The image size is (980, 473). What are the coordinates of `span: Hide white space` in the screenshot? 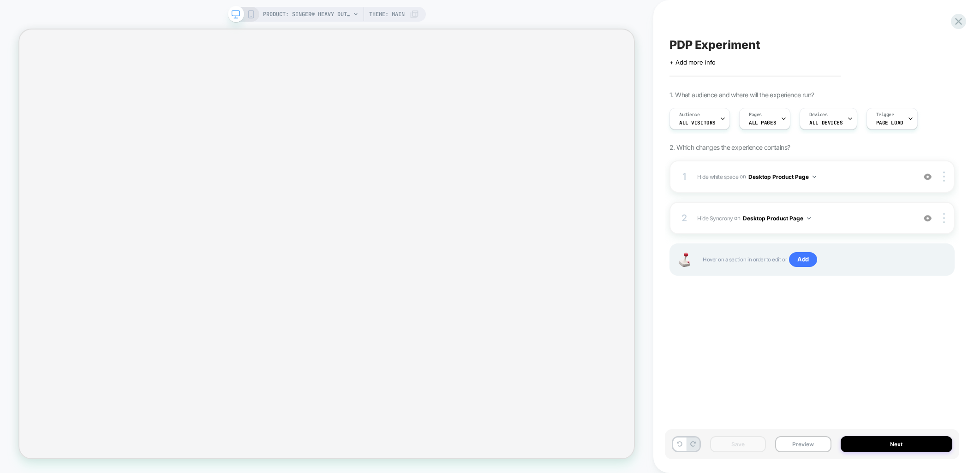 It's located at (717, 176).